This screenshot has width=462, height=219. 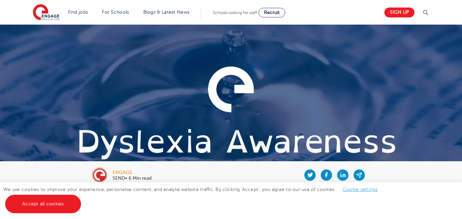 I want to click on a: Cookie settings, so click(x=360, y=189).